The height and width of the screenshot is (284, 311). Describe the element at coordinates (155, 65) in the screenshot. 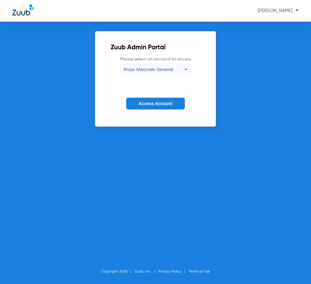

I see `label: Please select an account to access` at that location.